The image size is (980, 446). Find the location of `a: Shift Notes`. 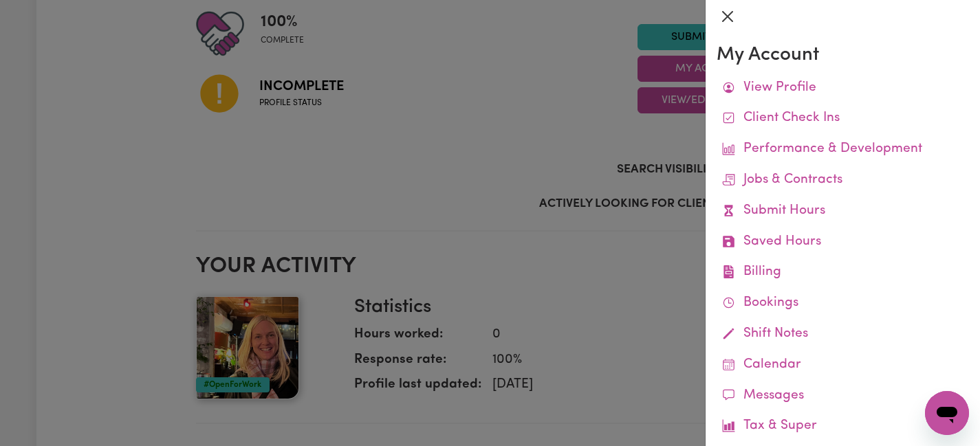

a: Shift Notes is located at coordinates (842, 334).